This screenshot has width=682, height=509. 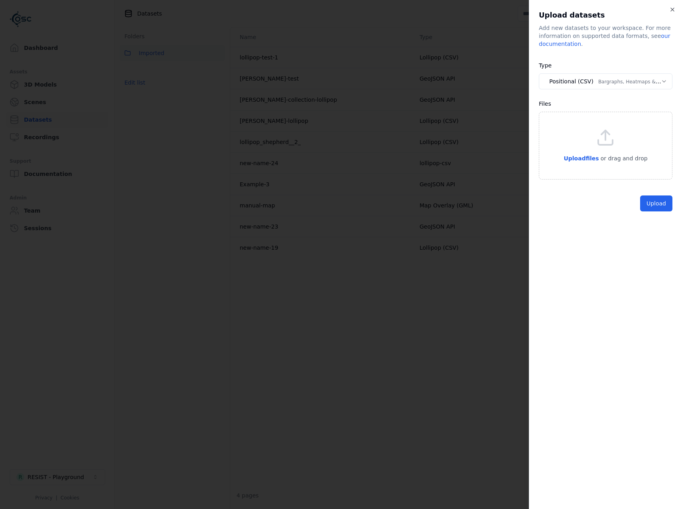 I want to click on label: Files, so click(x=545, y=104).